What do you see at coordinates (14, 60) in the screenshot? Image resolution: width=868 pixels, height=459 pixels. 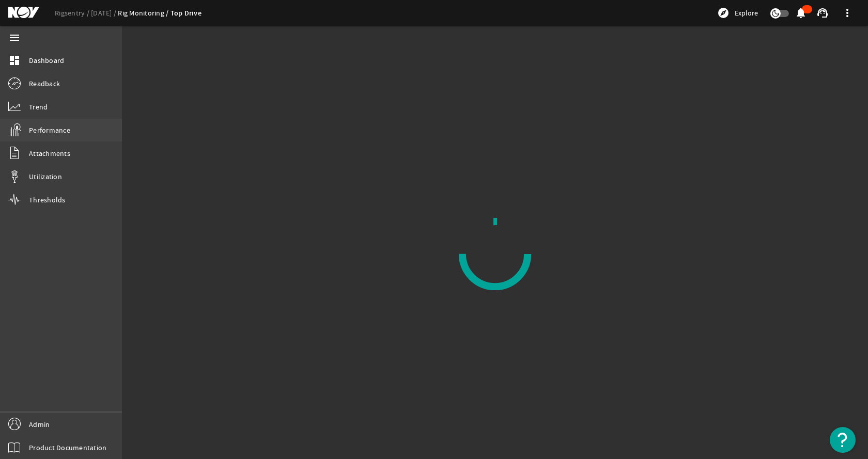 I see `mat-icon: dashboard` at bounding box center [14, 60].